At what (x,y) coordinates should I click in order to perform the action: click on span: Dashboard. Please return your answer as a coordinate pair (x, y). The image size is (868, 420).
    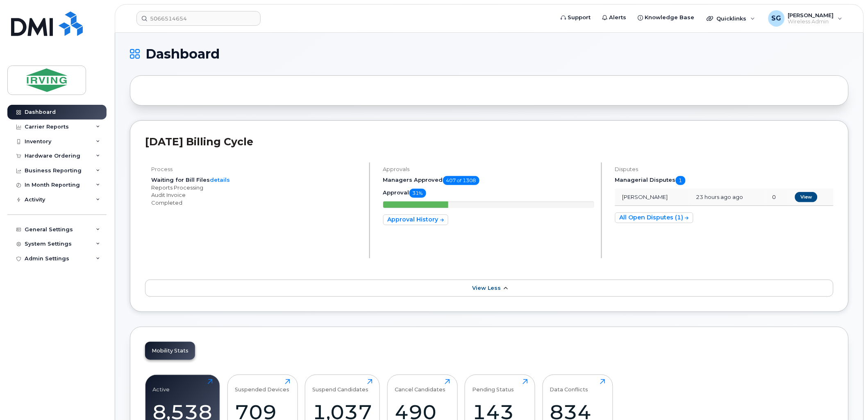
    Looking at the image, I should click on (182, 54).